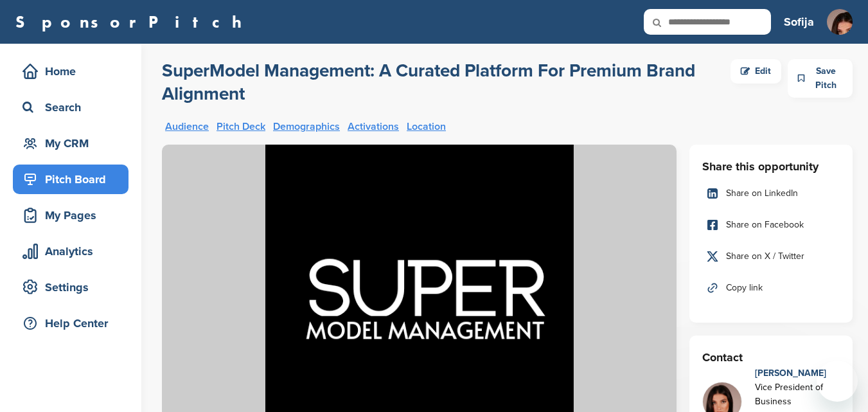 The height and width of the screenshot is (412, 868). I want to click on div: Help Center, so click(74, 323).